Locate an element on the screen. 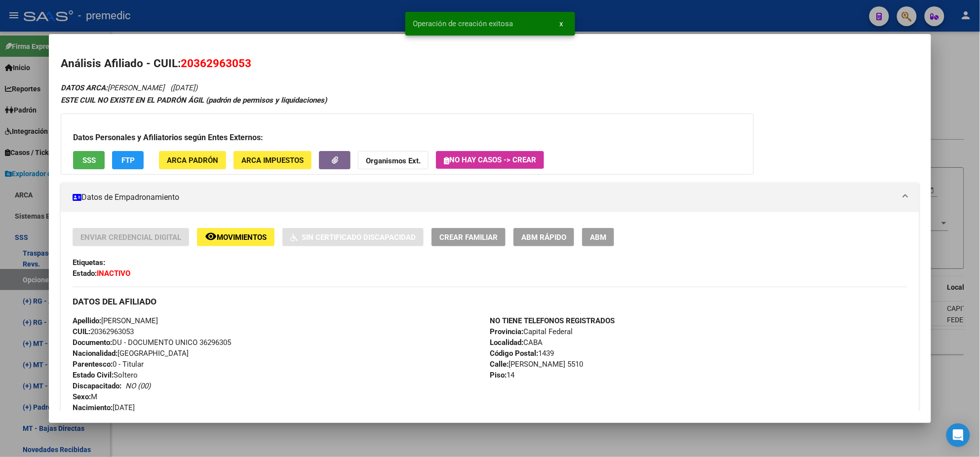 The height and width of the screenshot is (457, 980). strong: Calle: is located at coordinates (500, 364).